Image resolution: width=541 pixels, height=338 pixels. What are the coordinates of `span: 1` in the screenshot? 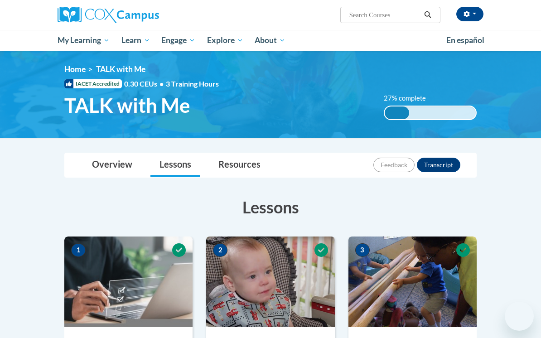 It's located at (78, 250).